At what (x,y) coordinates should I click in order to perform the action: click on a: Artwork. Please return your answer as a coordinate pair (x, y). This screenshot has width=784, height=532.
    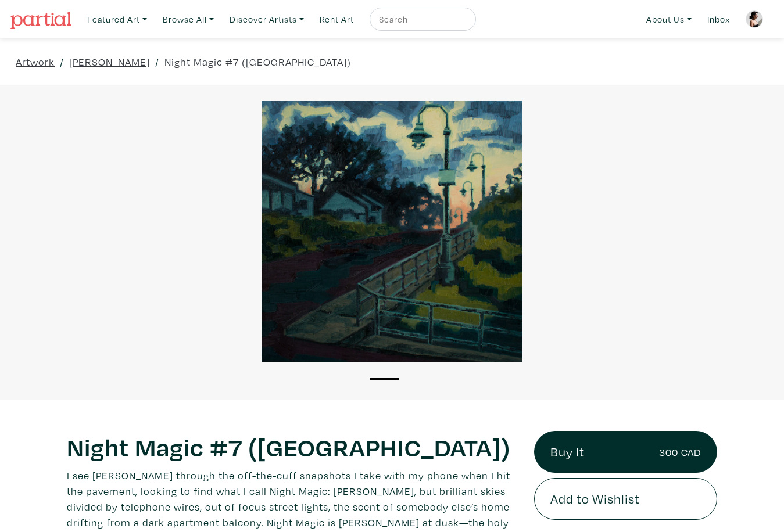
    Looking at the image, I should click on (35, 62).